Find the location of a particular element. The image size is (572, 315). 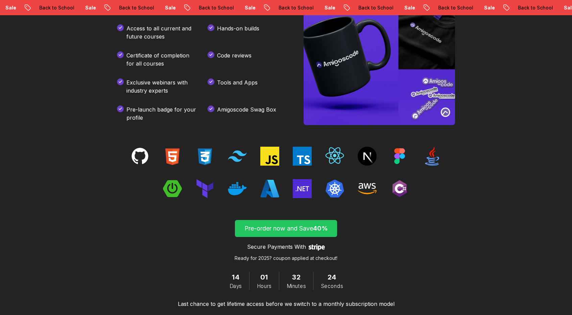

p: Ready for 2025? coupon applied at checkout! is located at coordinates (286, 258).